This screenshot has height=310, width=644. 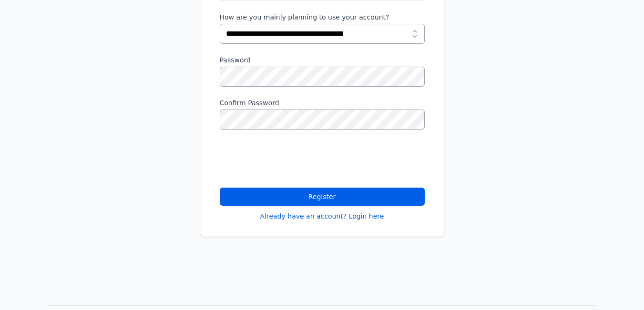 I want to click on button: Register, so click(x=322, y=197).